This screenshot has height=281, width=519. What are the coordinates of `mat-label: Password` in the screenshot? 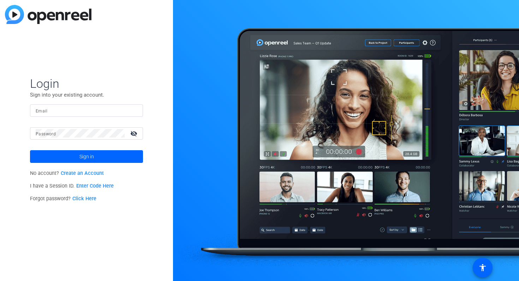 It's located at (46, 134).